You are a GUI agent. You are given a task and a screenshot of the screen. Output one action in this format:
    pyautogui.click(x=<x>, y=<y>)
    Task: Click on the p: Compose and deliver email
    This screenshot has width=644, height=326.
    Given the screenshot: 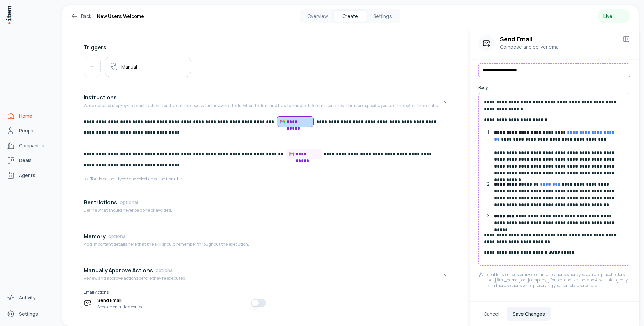 What is the action you would take?
    pyautogui.click(x=558, y=47)
    